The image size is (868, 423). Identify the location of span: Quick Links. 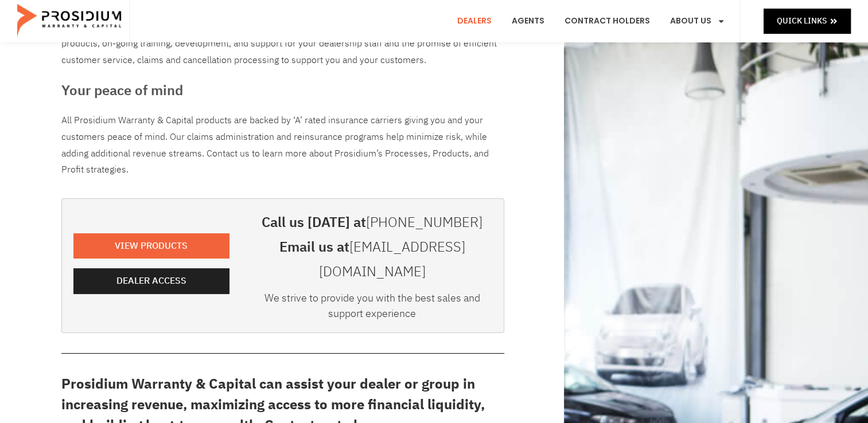
(801, 20).